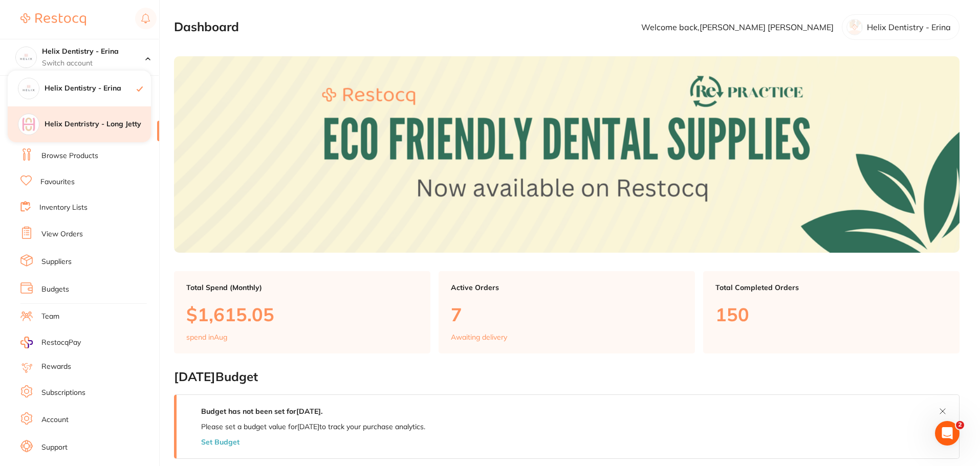  What do you see at coordinates (909, 27) in the screenshot?
I see `p: Helix Dentistry - Erina` at bounding box center [909, 27].